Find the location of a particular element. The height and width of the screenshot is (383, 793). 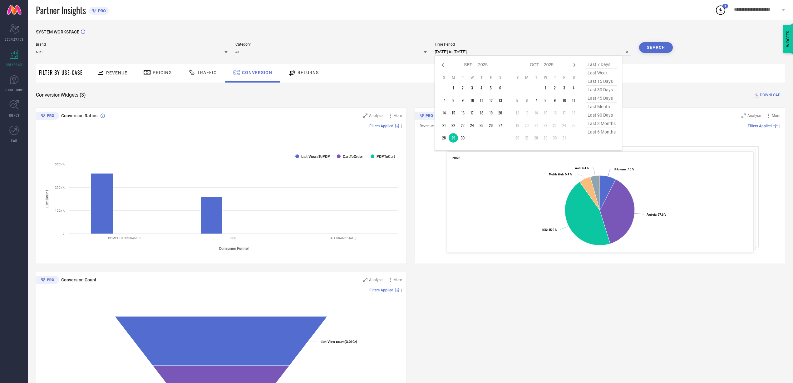

td: Fri Oct 31 2025 is located at coordinates (564, 138).